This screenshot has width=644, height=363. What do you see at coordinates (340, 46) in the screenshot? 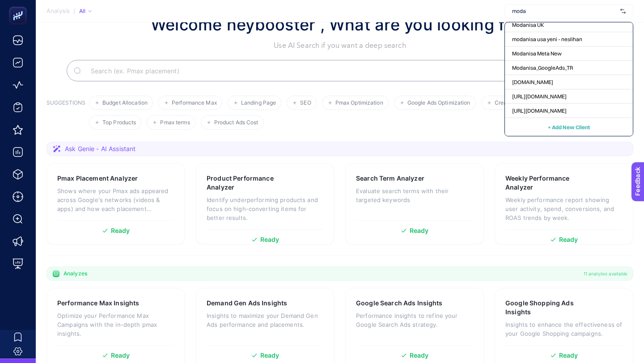
I see `p: Use AI Search if you want a deep search` at bounding box center [340, 46].